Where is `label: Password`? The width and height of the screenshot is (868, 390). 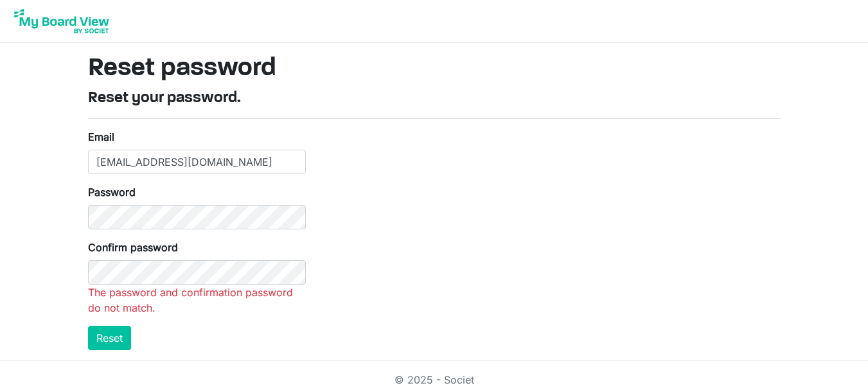
label: Password is located at coordinates (112, 192).